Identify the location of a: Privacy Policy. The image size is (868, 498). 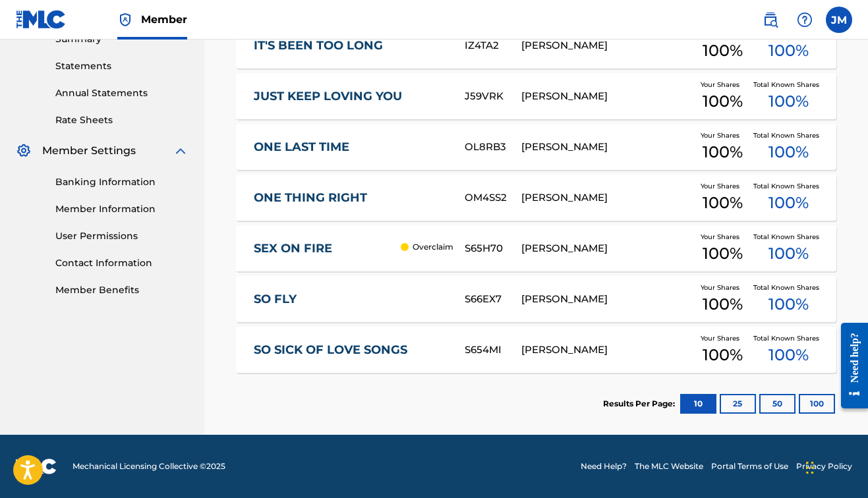
(824, 466).